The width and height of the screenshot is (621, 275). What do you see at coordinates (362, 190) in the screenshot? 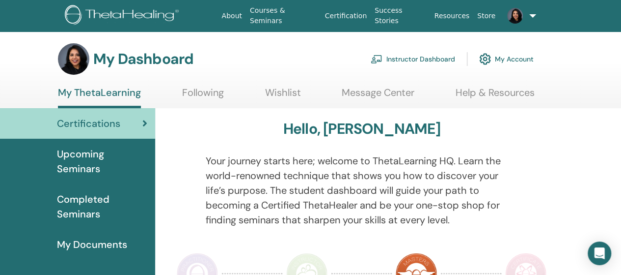
I see `p: Your journey starts here; welcome to ThetaLearning HQ. Learn the world-renowned technique that sh...` at bounding box center [362, 190].